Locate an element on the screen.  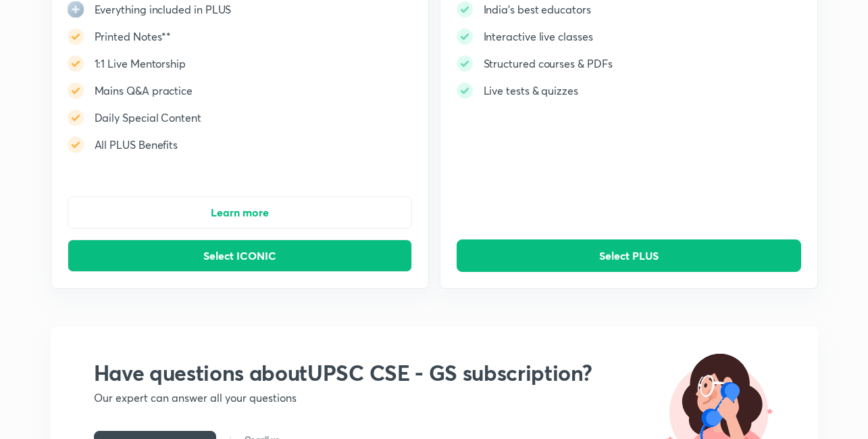
span: Select PLUS is located at coordinates (629, 256).